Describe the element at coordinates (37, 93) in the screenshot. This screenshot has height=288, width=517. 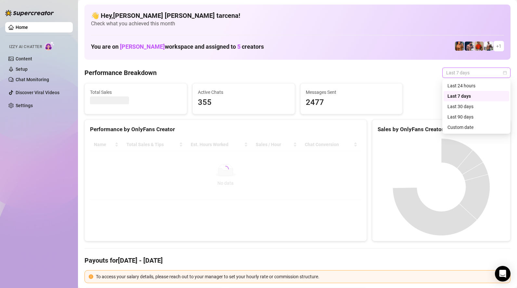
I see `a: Discover Viral Videos` at that location.